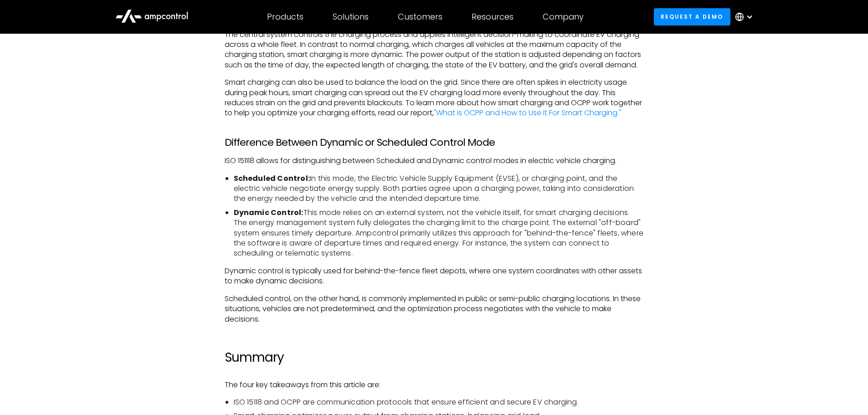 Image resolution: width=868 pixels, height=415 pixels. Describe the element at coordinates (434, 161) in the screenshot. I see `p: ISO 151118 allows for distinguishing between Scheduled and Dynamic control modes in electric vehi...` at that location.